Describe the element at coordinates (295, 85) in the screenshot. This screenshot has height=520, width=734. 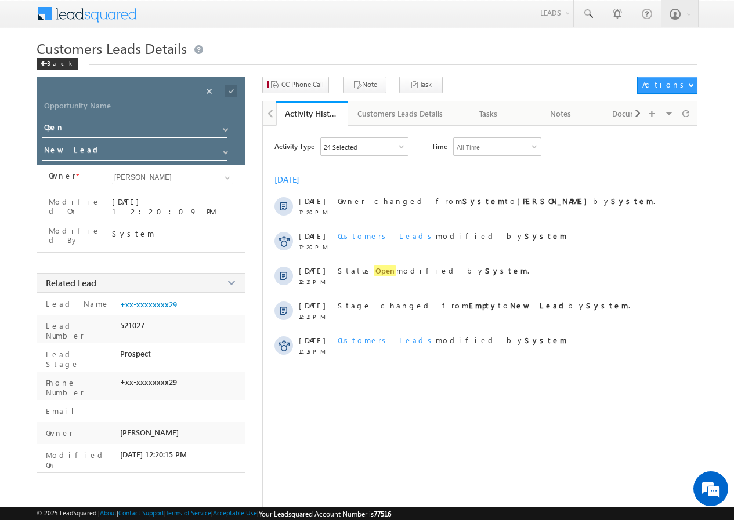
I see `button: CC Phone Call` at that location.